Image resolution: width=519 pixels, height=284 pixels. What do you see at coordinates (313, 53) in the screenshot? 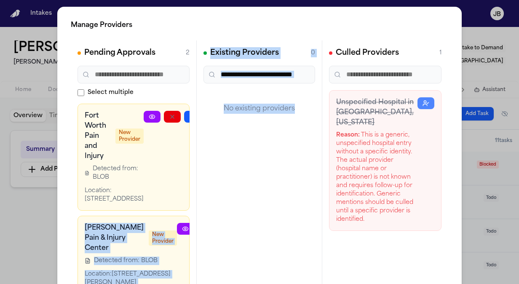
I see `span: 0` at bounding box center [313, 53].